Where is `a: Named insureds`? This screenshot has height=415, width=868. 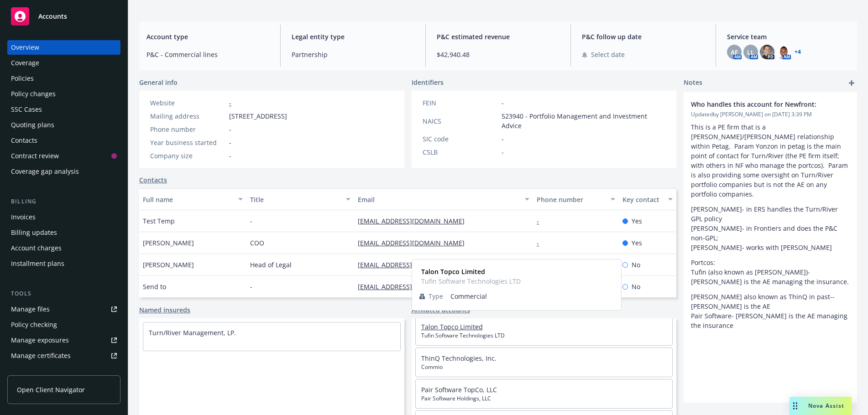 a: Named insureds is located at coordinates (164, 309).